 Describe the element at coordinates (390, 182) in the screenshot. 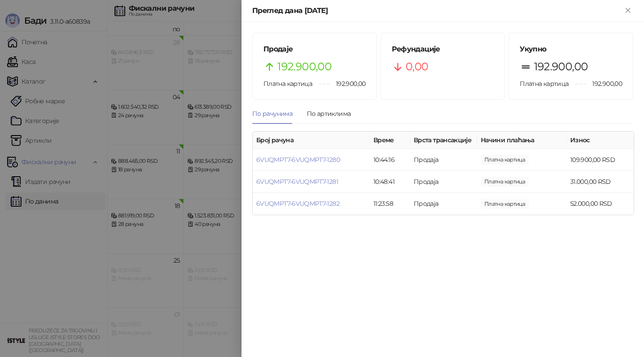

I see `td: 10:48:41` at that location.